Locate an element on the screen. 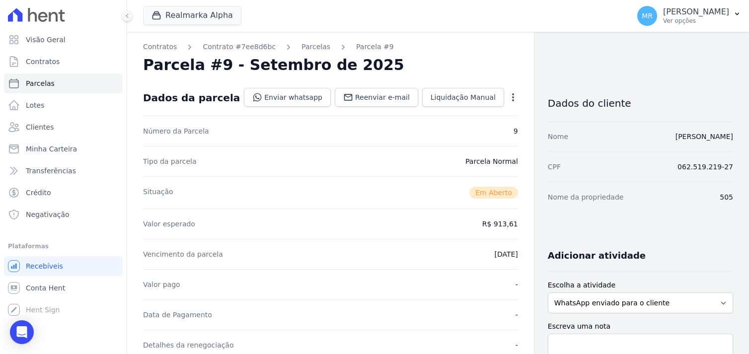  dt: Detalhes da renegociação is located at coordinates (188, 345).